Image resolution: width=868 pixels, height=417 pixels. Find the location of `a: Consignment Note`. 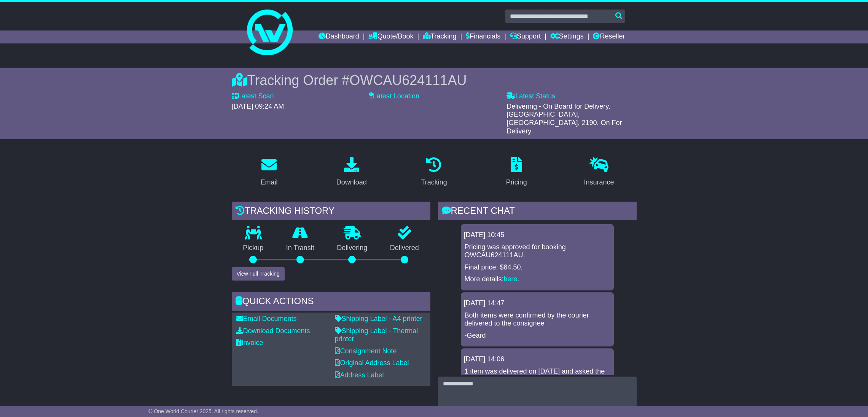

a: Consignment Note is located at coordinates (366, 350).